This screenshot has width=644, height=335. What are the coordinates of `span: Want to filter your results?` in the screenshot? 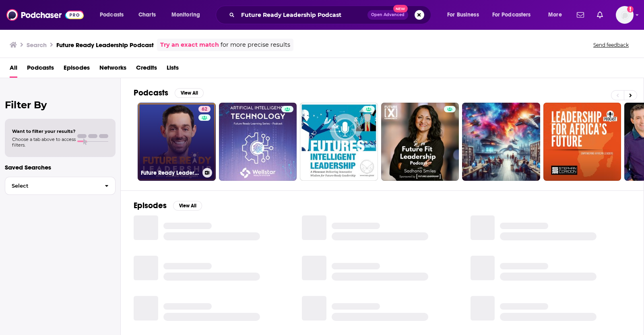 It's located at (44, 131).